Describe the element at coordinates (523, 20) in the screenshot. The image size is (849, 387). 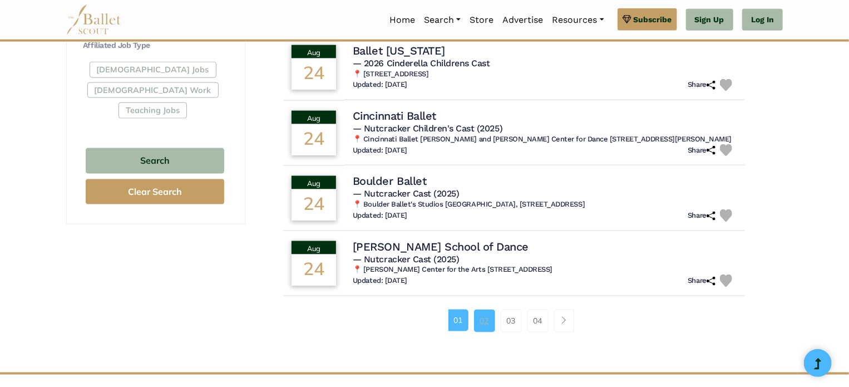
I see `a: Advertise` at that location.